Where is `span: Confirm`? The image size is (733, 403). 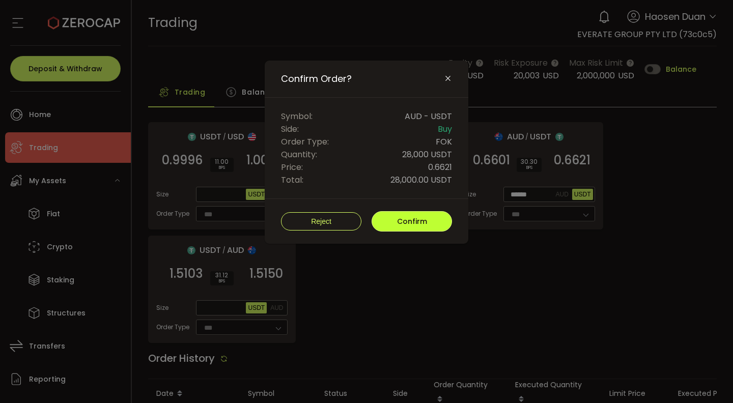
span: Confirm is located at coordinates (412, 221).